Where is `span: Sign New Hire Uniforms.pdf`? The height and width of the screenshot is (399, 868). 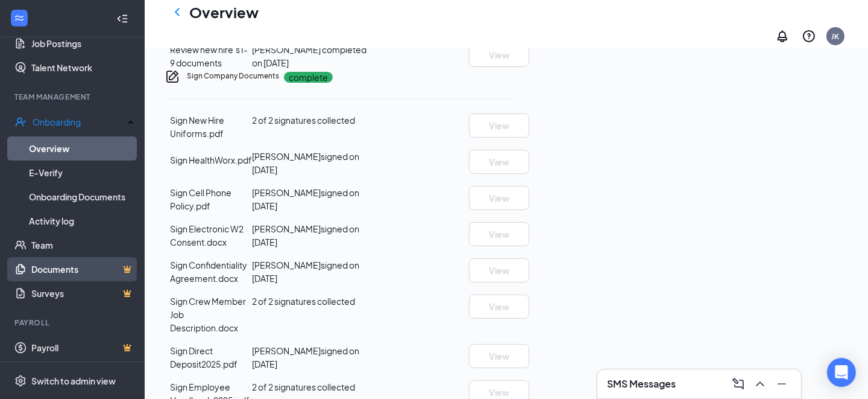 span: Sign New Hire Uniforms.pdf is located at coordinates (197, 127).